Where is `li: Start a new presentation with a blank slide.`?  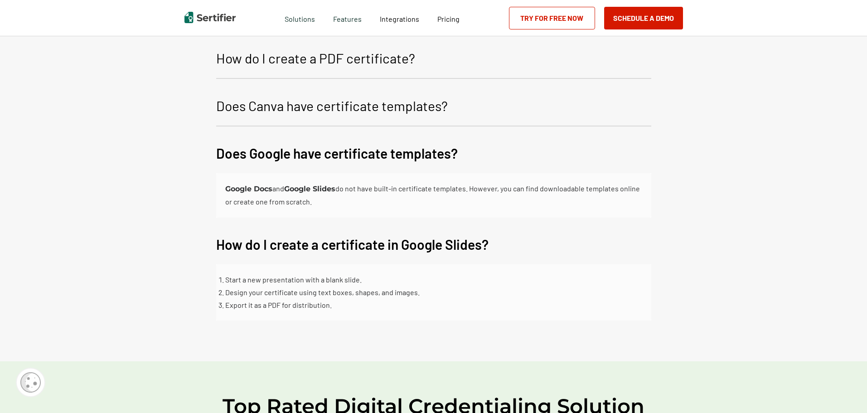
li: Start a new presentation with a blank slide. is located at coordinates (434, 280).